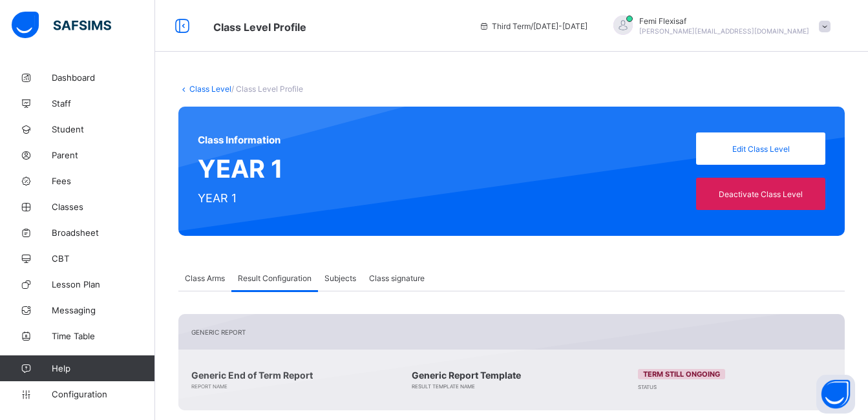 This screenshot has width=868, height=420. I want to click on span: Deactivate Class Level, so click(760, 194).